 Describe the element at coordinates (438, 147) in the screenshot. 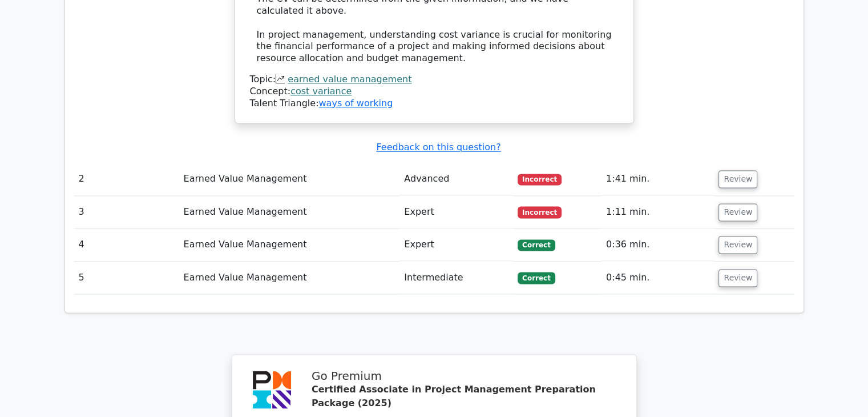

I see `a: Feedback on this question?` at that location.